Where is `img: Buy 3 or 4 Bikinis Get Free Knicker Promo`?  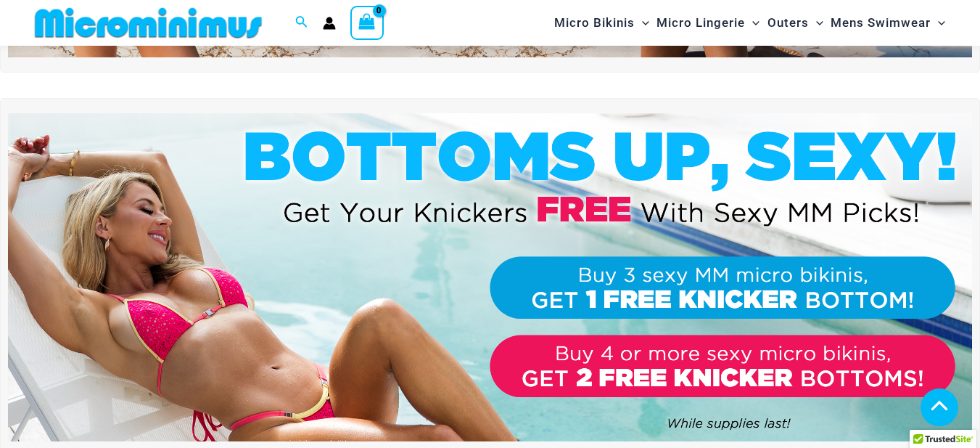 img: Buy 3 or 4 Bikinis Get Free Knicker Promo is located at coordinates (490, 277).